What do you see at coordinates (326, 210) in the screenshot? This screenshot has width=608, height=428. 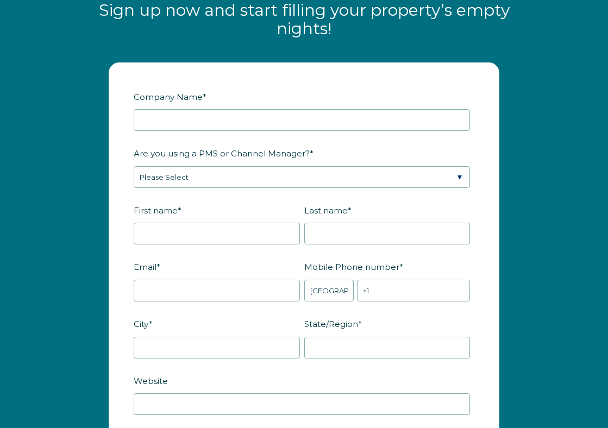 I see `span: Last name` at bounding box center [326, 210].